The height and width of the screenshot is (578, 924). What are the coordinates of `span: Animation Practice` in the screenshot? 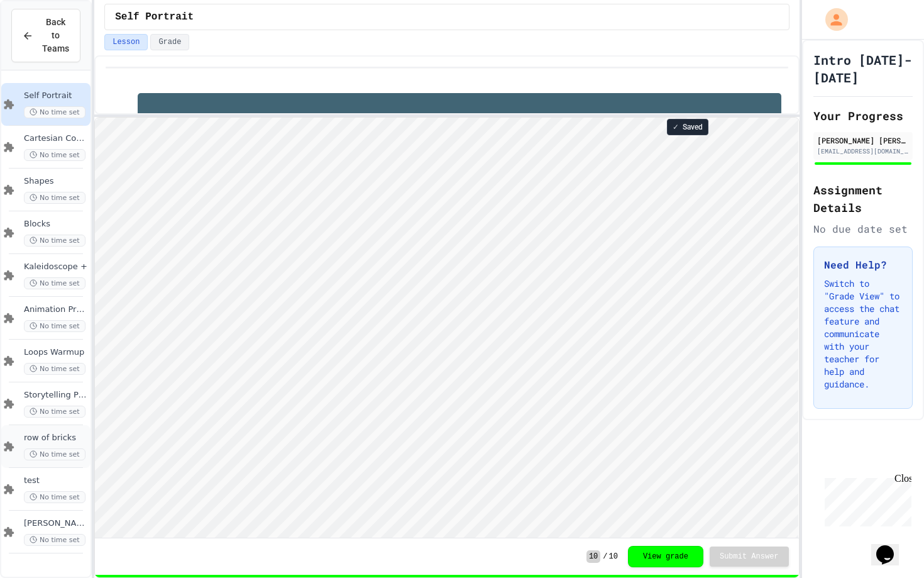 It's located at (56, 310).